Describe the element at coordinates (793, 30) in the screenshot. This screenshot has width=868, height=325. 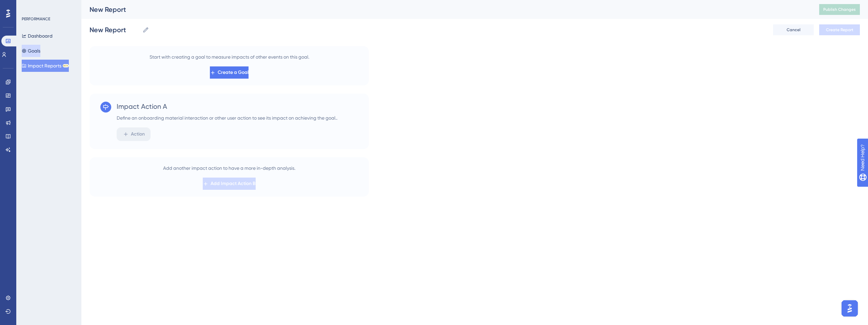
I see `button: Cancel` at that location.